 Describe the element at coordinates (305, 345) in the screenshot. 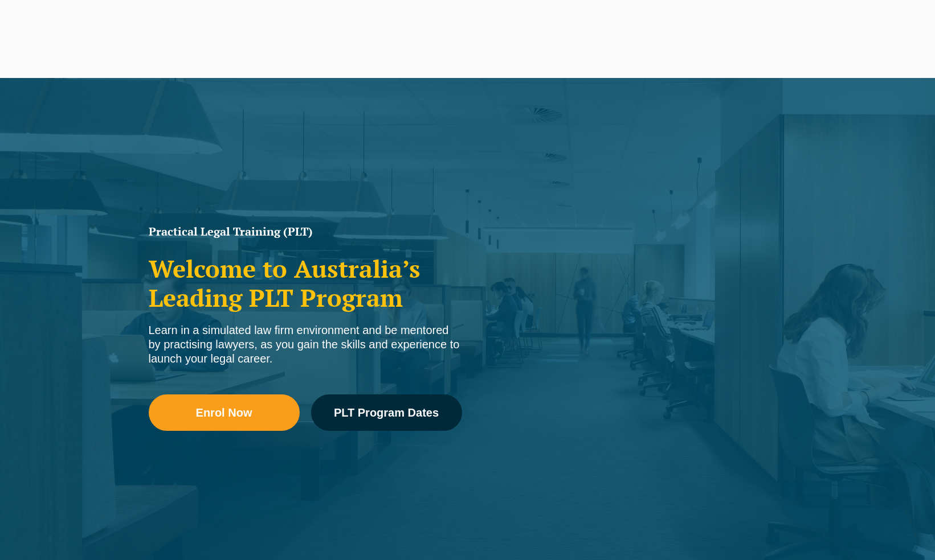

I see `div: Learn in a simulated law firm environment and be mentored by practising lawyers, as you gain the ...` at that location.